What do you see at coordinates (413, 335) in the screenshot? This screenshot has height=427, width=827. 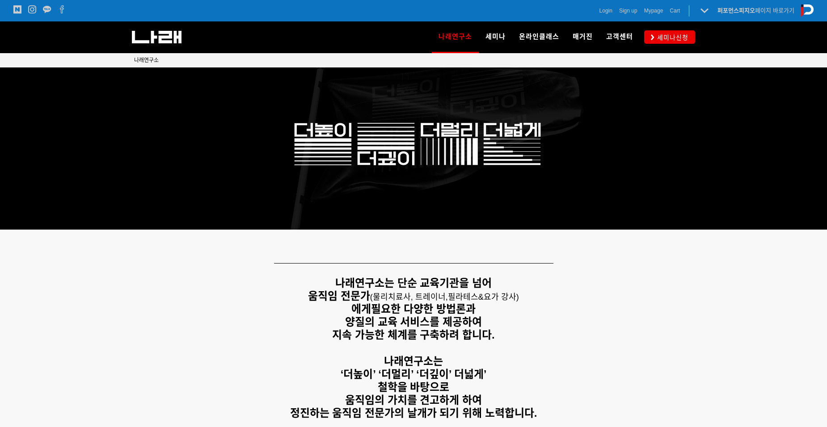 I see `strong: 지속 가능한 체계를 구축하려 합니다.` at bounding box center [413, 335].